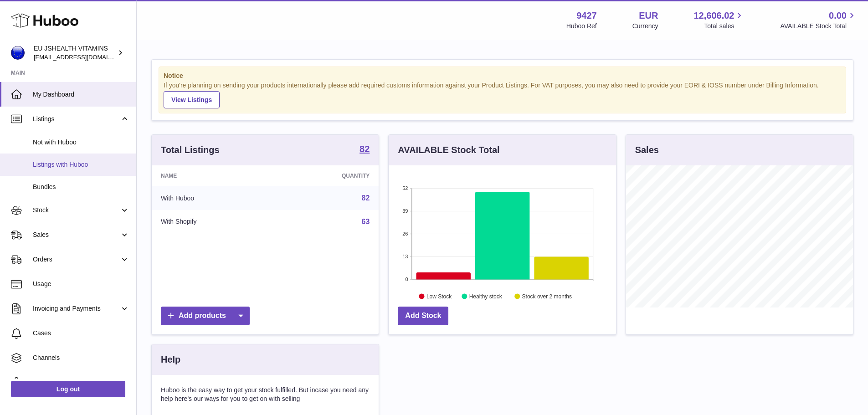  I want to click on span: 0.00, so click(838, 16).